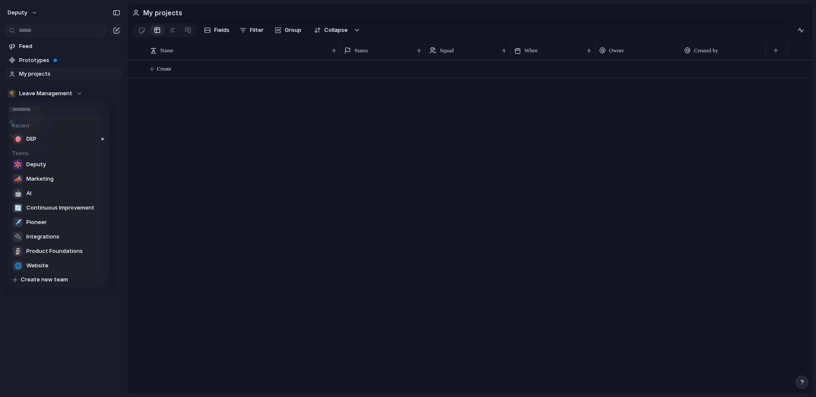 The height and width of the screenshot is (397, 816). Describe the element at coordinates (60, 152) in the screenshot. I see `h5: Teams` at that location.